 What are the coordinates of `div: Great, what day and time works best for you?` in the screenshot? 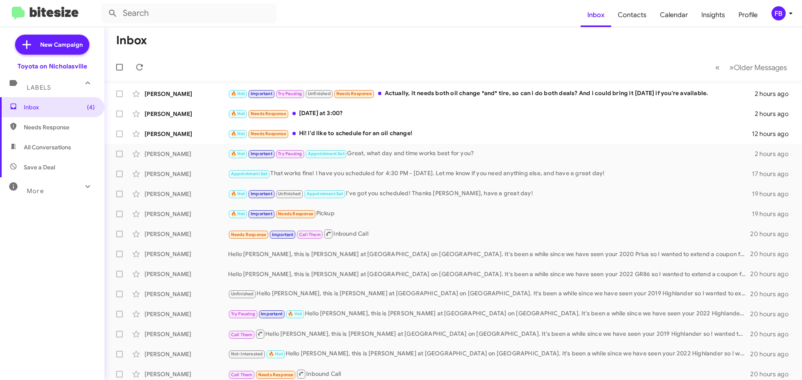 It's located at (491, 154).